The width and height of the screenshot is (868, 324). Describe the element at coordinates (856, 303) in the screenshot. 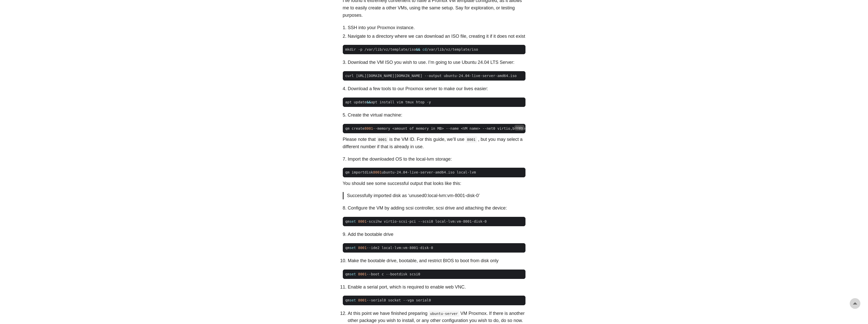

I see `a: go to top` at that location.